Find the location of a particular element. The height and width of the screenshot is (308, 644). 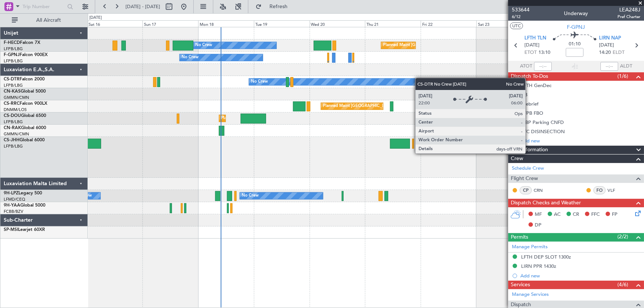

span: CS-DOU is located at coordinates (12, 116).